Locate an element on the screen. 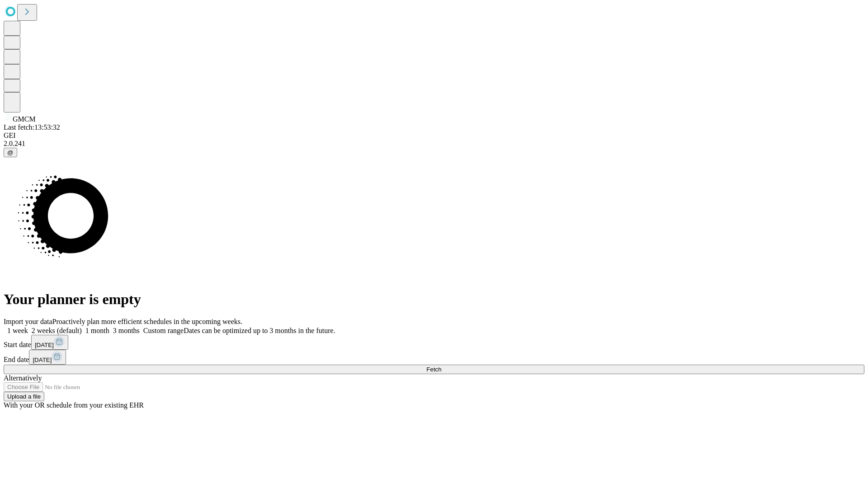 This screenshot has width=868, height=488. span: Custom range is located at coordinates (163, 330).